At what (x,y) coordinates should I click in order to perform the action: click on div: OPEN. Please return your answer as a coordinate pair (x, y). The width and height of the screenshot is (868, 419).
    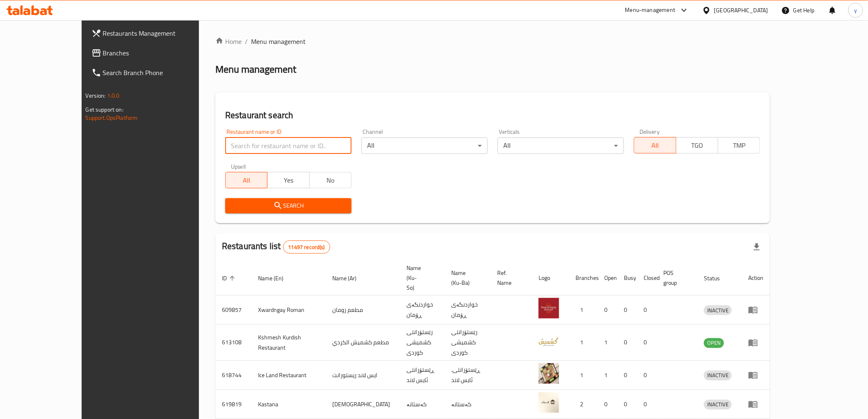
    Looking at the image, I should click on (715, 344).